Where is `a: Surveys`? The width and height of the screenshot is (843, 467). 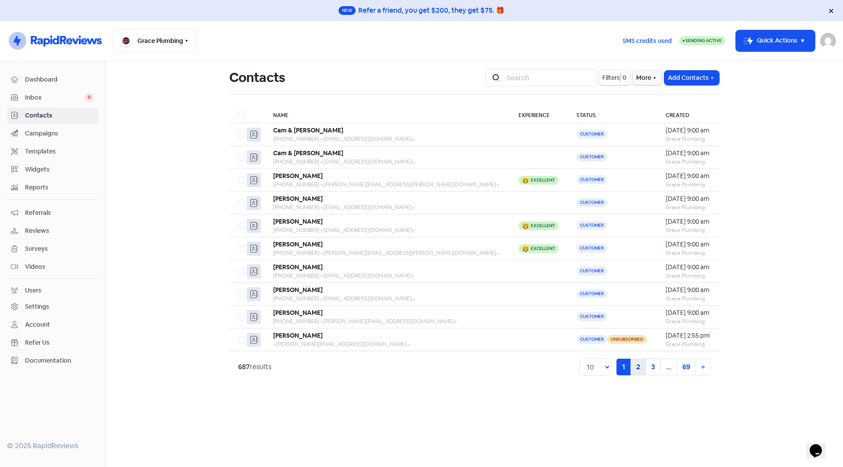
a: Surveys is located at coordinates (52, 249).